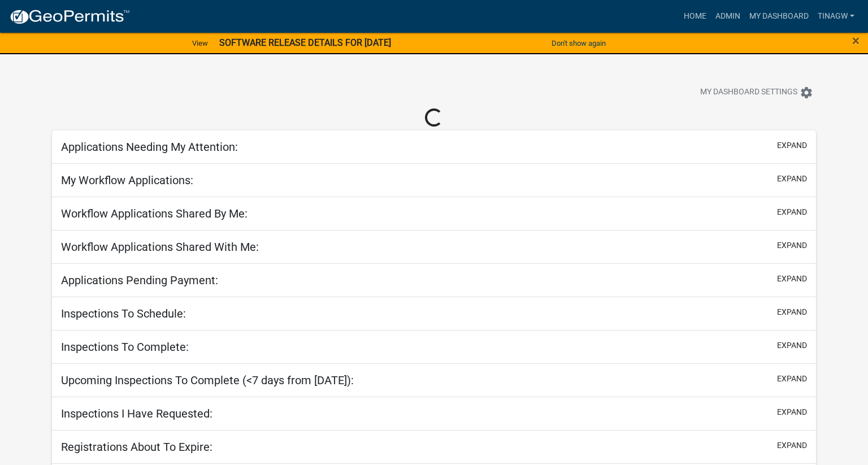 This screenshot has height=465, width=868. I want to click on a: Home, so click(695, 16).